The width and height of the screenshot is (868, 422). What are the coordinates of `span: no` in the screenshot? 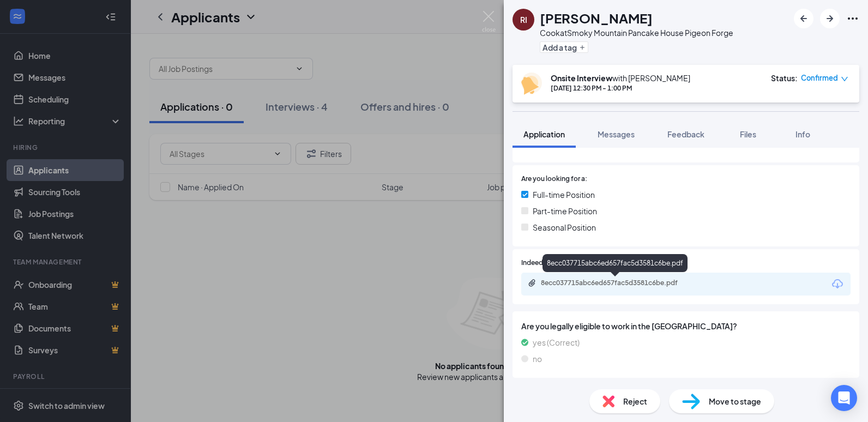 It's located at (537, 359).